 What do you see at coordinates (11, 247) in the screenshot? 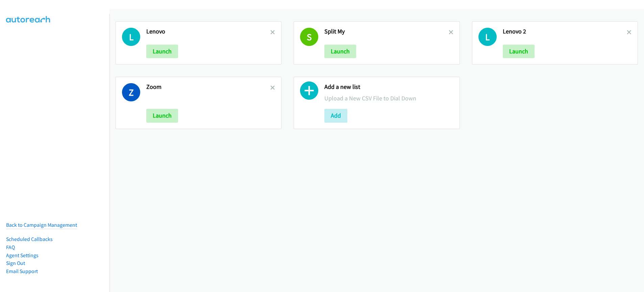
I see `a: FAQ` at bounding box center [11, 247].